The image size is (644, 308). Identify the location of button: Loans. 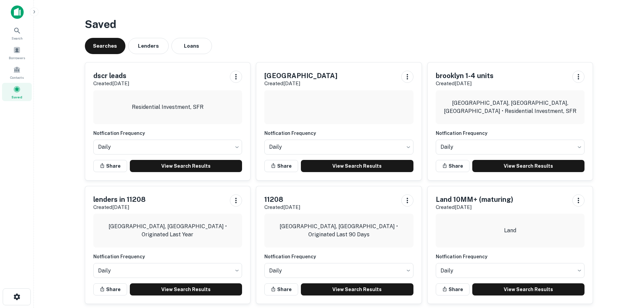
(191, 46).